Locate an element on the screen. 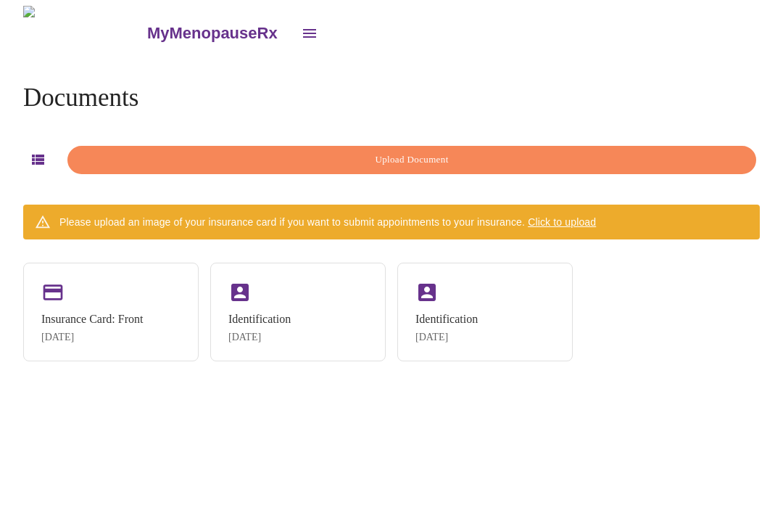 Image resolution: width=783 pixels, height=513 pixels. a: MyMenopauseRx is located at coordinates (218, 33).